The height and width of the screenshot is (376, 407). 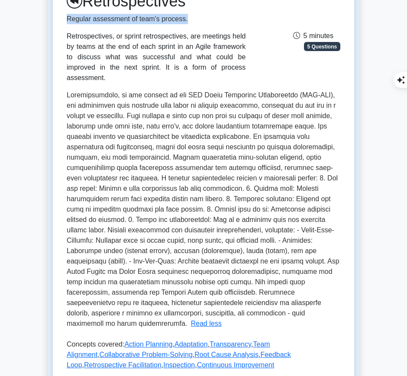 What do you see at coordinates (203, 209) in the screenshot?
I see `span: Loremipsumdolo, si ame consect ad eli SED Doeiu Temporinc Utlaboreetdo (MAG-ALI), eni adminimven ...` at bounding box center [203, 209].